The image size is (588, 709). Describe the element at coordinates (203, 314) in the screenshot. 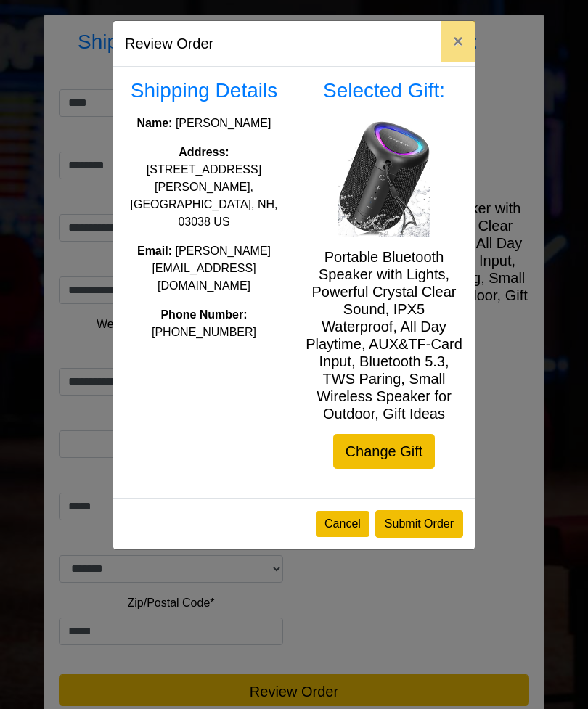

I see `strong: Phone Number:` at that location.